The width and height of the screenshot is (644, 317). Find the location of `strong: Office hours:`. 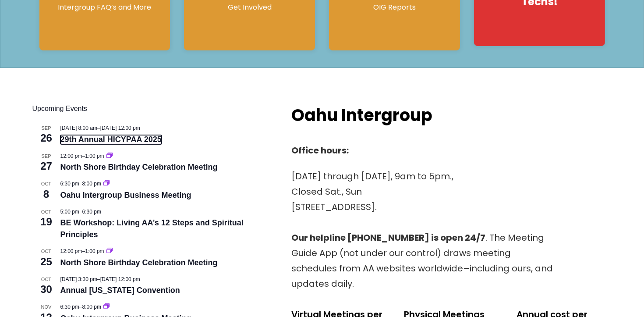

strong: Office hours: is located at coordinates (320, 150).